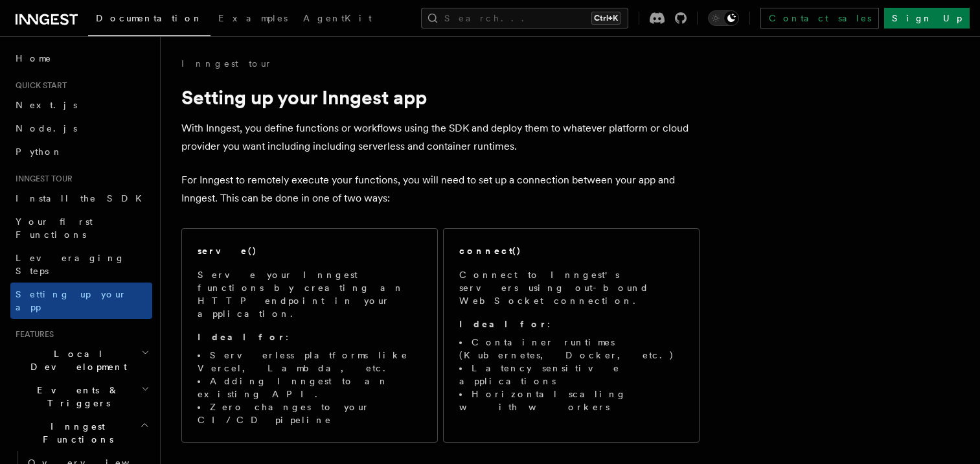 The image size is (980, 464). I want to click on h1: Setting up your Inngest app, so click(441, 97).